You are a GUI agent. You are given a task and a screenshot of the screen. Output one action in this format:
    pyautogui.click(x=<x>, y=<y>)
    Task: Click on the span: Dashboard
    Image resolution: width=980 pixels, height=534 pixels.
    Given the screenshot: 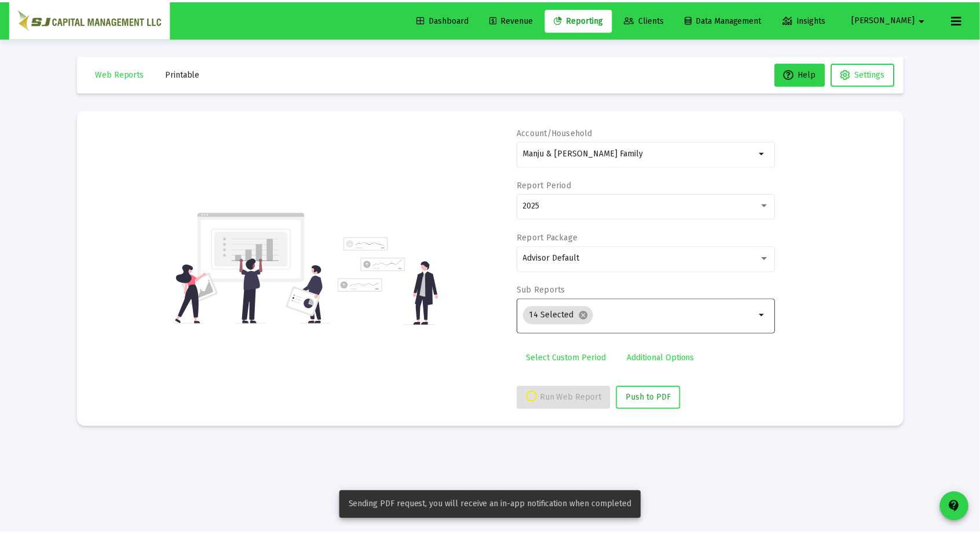 What is the action you would take?
    pyautogui.click(x=446, y=18)
    